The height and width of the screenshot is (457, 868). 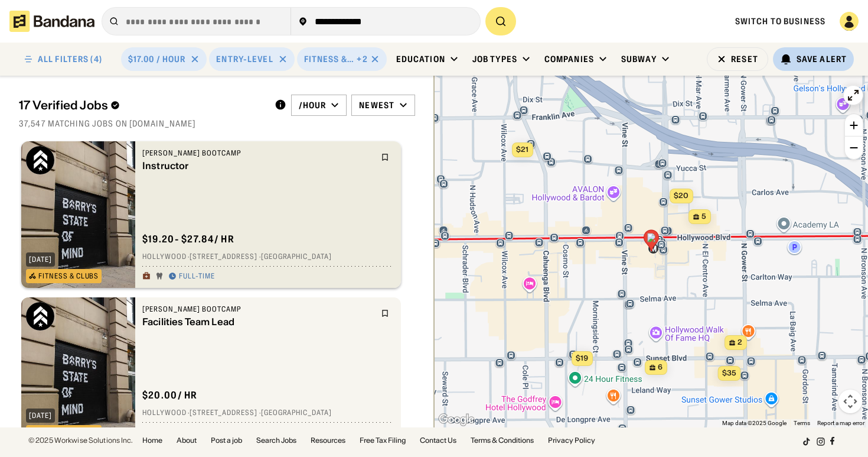 What do you see at coordinates (457, 419) in the screenshot?
I see `img: Google` at bounding box center [457, 419].